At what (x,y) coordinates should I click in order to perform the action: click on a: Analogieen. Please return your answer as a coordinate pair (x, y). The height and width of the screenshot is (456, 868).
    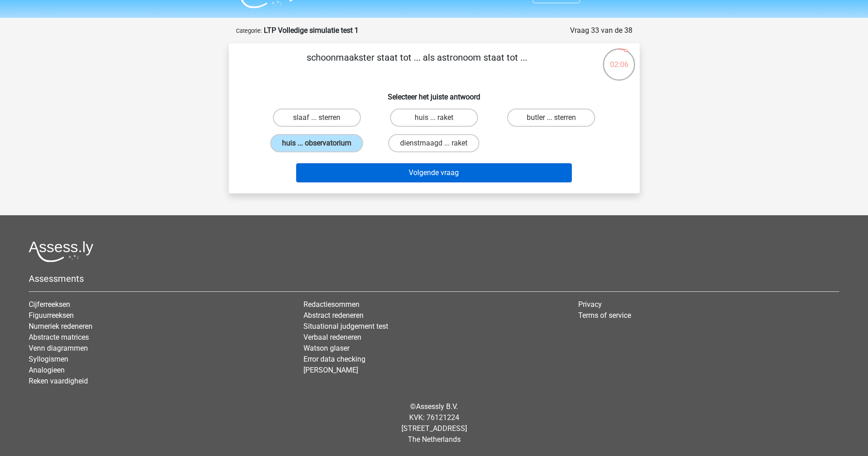
    Looking at the image, I should click on (46, 370).